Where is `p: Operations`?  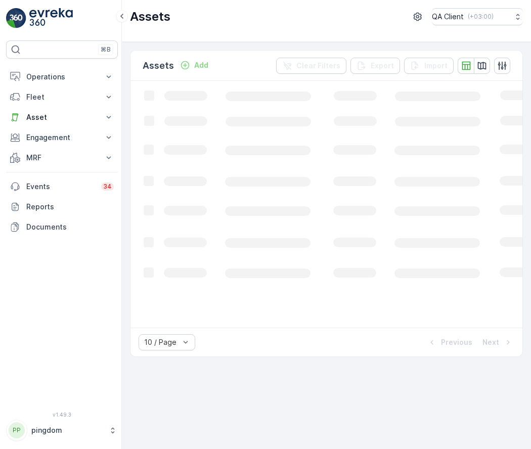 p: Operations is located at coordinates (62, 77).